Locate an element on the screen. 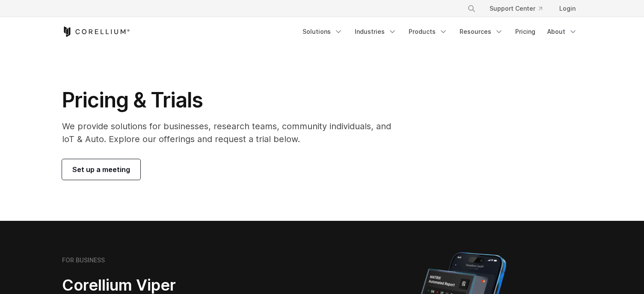 The width and height of the screenshot is (644, 294). span: Set up a meeting is located at coordinates (101, 169).